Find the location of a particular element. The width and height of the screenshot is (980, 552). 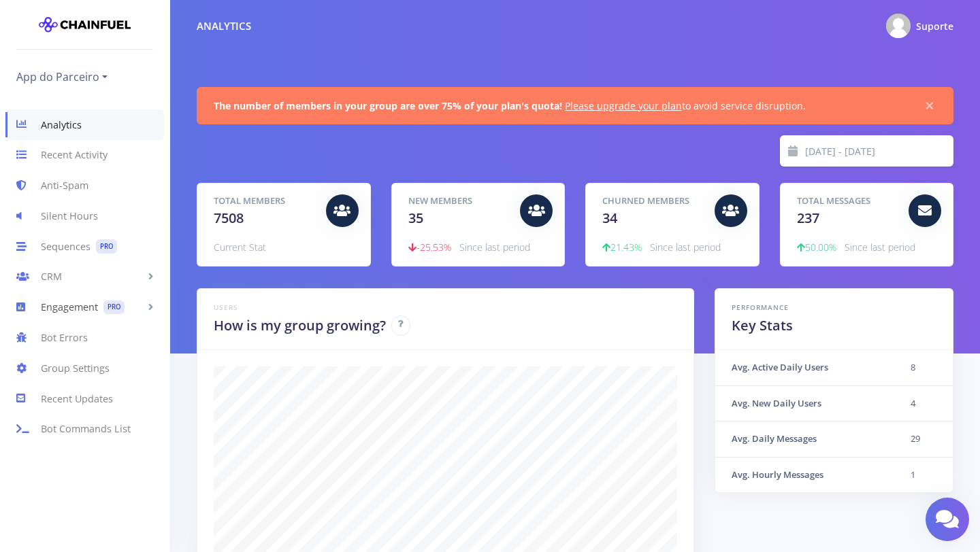

span: Current Stat is located at coordinates (240, 247).